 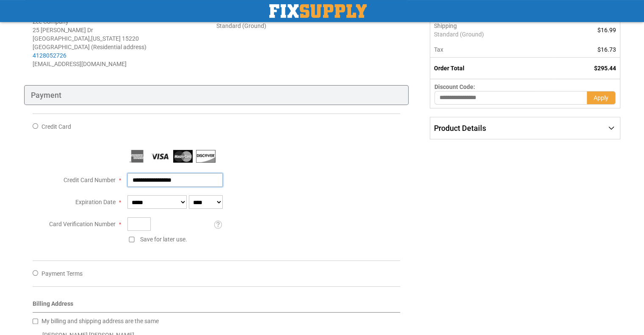 What do you see at coordinates (449, 68) in the screenshot?
I see `strong: Order Total` at bounding box center [449, 68].